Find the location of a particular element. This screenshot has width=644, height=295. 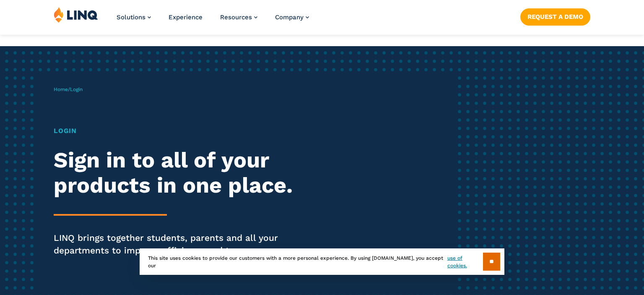

a: Solutions is located at coordinates (134, 17).